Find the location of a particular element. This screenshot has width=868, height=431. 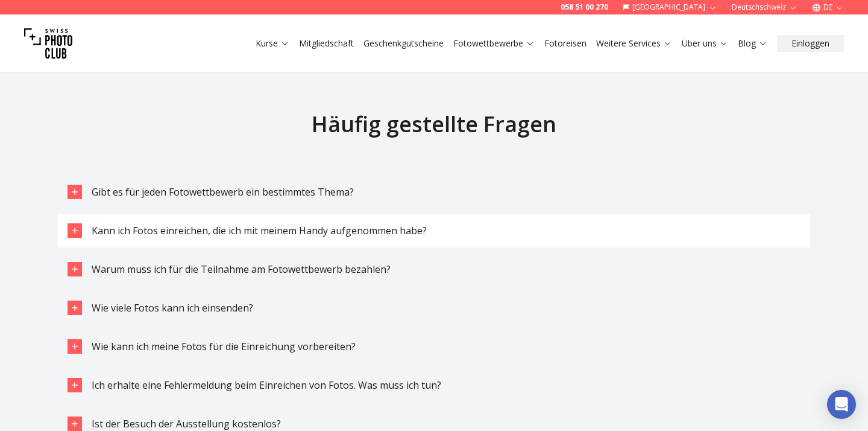

a: Weitere Services is located at coordinates (634, 44).